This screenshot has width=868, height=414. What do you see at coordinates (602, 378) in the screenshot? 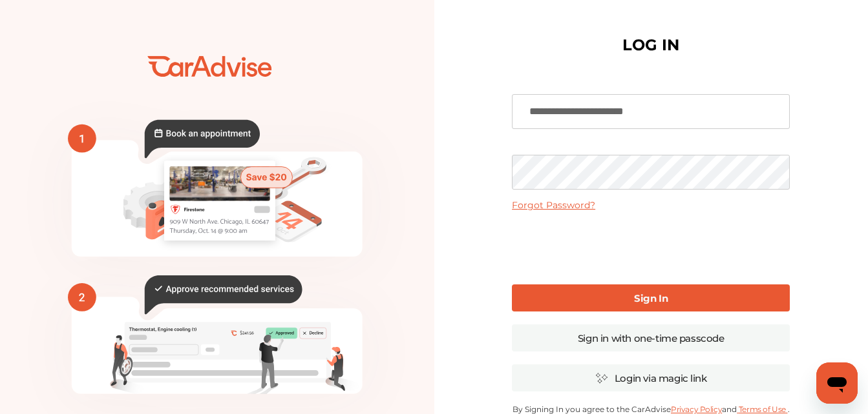
I see `img: magic_icon.32c66aac.svg` at bounding box center [602, 378].